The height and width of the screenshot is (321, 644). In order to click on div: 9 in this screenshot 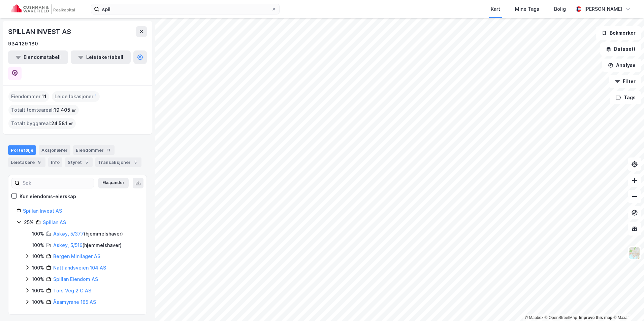, I will do `click(40, 162)`.